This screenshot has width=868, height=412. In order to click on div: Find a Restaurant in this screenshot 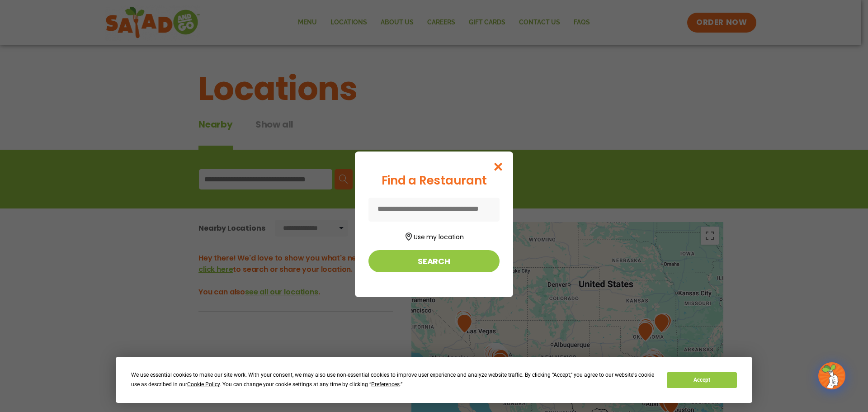, I will do `click(434, 181)`.